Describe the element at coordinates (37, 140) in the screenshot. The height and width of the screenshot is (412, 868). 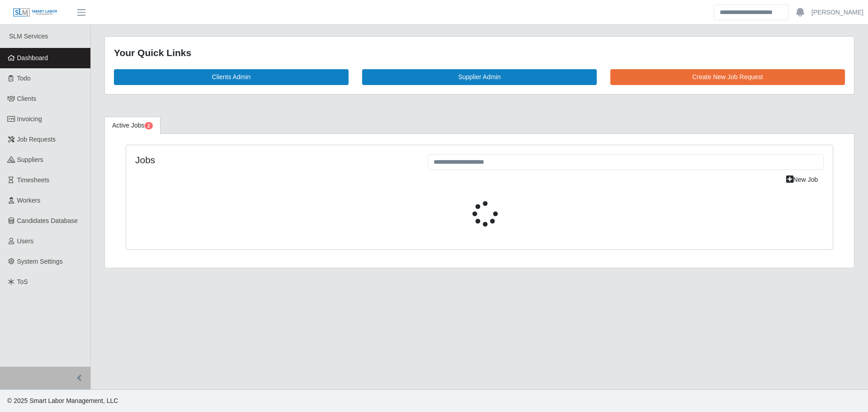
I see `span: Job Requests` at that location.